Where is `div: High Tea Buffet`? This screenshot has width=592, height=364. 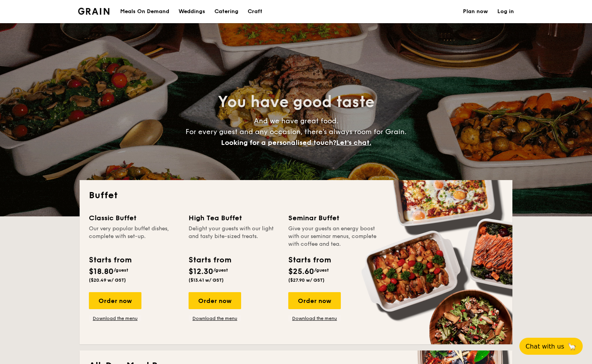
div: High Tea Buffet is located at coordinates (234, 218).